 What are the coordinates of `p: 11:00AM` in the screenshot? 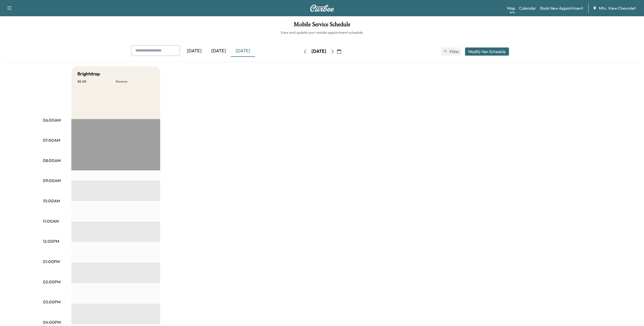 It's located at (51, 221).